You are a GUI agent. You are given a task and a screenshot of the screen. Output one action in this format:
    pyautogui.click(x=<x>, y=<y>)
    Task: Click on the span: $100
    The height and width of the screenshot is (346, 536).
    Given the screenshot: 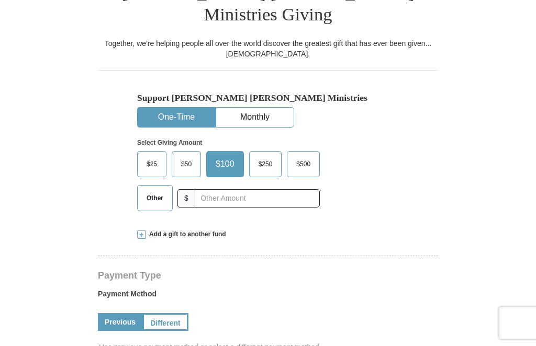 What is the action you would take?
    pyautogui.click(x=225, y=164)
    